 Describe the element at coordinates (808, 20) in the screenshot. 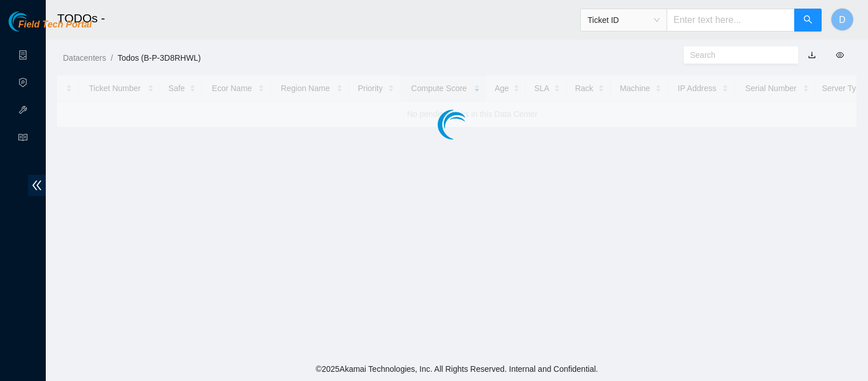

I see `span: search` at that location.